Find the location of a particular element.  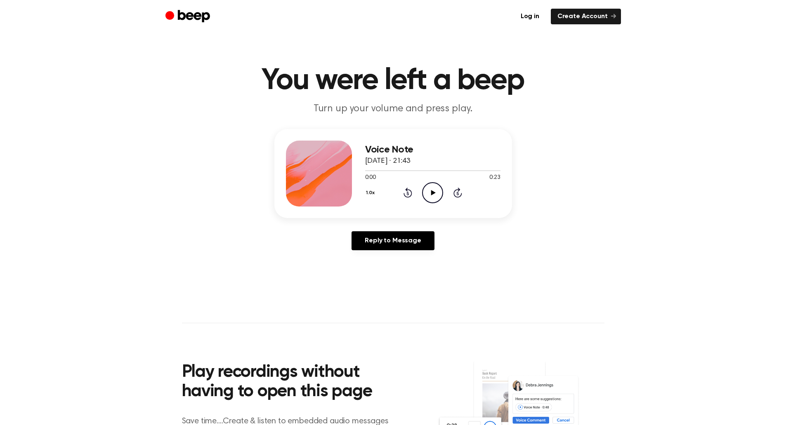

h1: You were left a beep is located at coordinates (393, 81).